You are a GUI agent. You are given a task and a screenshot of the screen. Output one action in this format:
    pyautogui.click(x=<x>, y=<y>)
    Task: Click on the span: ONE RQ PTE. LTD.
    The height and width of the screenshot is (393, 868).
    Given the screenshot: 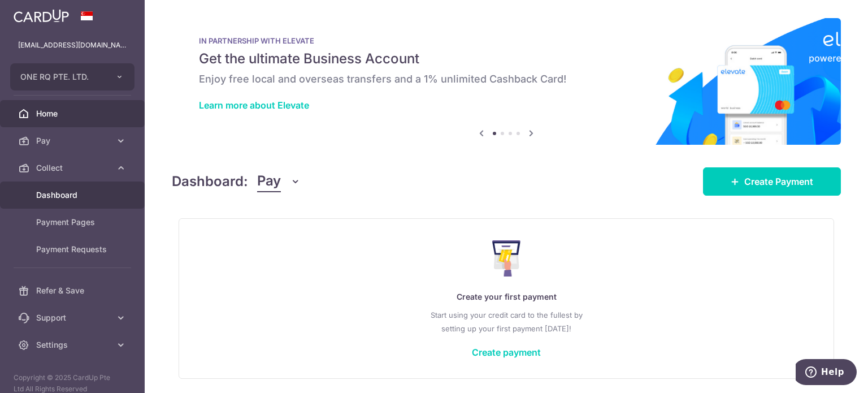 What is the action you would take?
    pyautogui.click(x=62, y=77)
    